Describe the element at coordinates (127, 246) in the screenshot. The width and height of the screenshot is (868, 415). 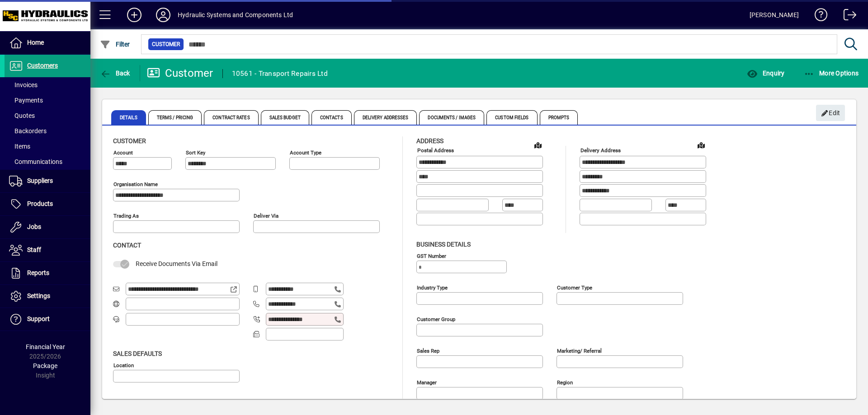
I see `span: Contact` at that location.